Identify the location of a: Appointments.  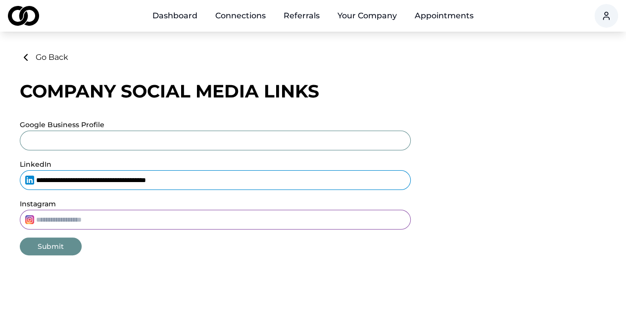
(444, 16).